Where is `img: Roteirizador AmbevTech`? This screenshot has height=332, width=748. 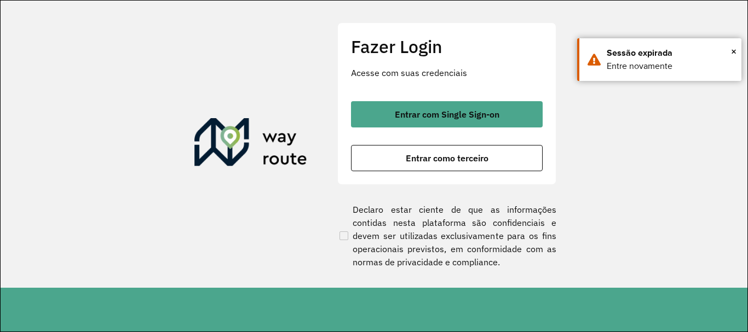 img: Roteirizador AmbevTech is located at coordinates (251, 144).